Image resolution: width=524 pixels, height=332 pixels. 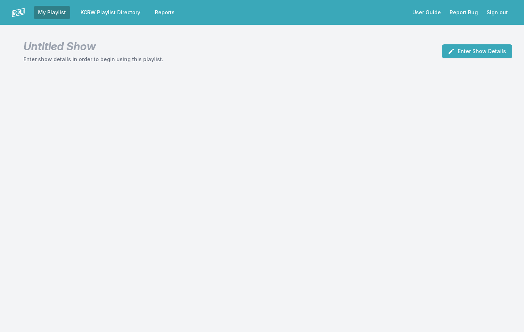 What do you see at coordinates (93, 46) in the screenshot?
I see `h1: Untitled Show` at bounding box center [93, 46].